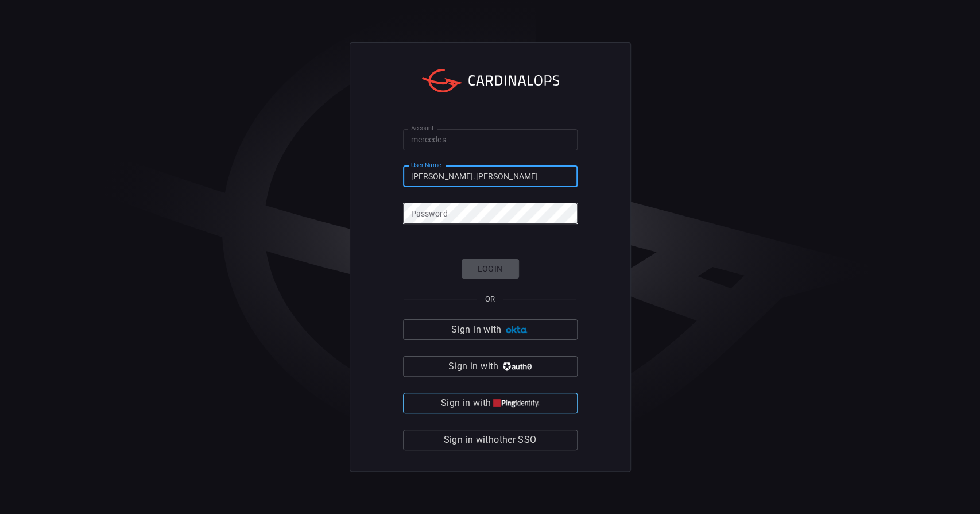 The image size is (980, 514). I want to click on span: OR, so click(490, 299).